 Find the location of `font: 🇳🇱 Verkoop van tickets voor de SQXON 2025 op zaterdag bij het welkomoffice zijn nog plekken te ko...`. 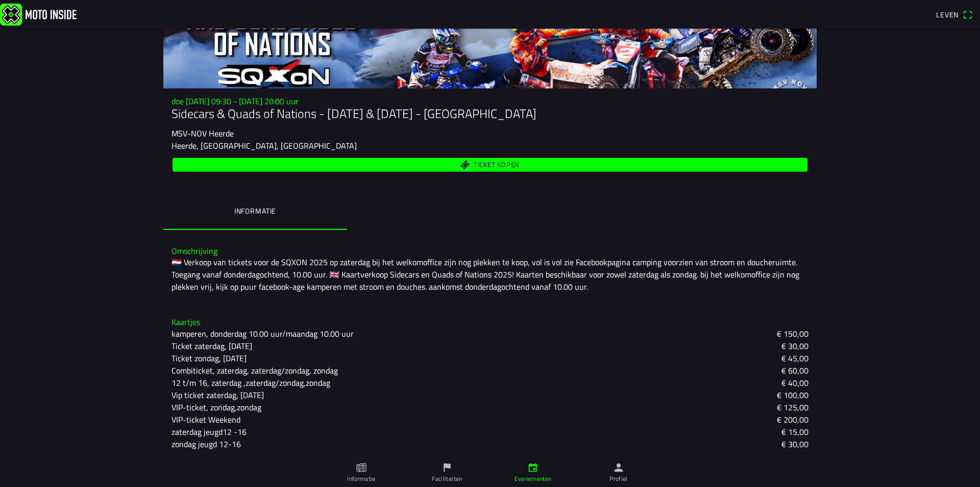

font: 🇳🇱 Verkoop van tickets voor de SQXON 2025 op zaterdag bij het welkomoffice zijn nog plekken te ko... is located at coordinates (487, 274).